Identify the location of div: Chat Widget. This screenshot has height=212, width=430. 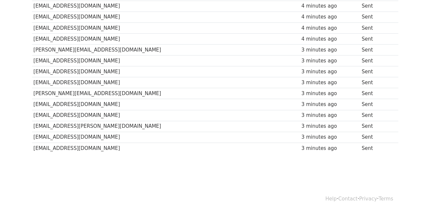
(414, 196).